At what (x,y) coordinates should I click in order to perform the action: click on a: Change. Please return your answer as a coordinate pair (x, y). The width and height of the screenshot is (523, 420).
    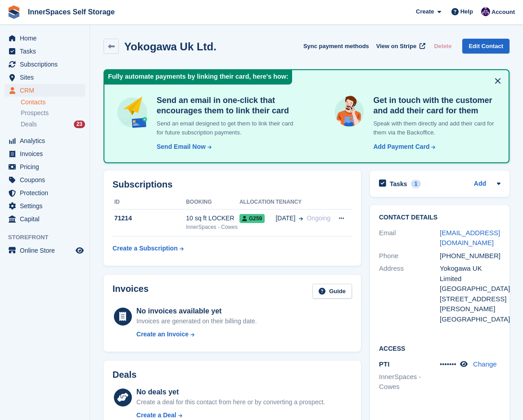
    Looking at the image, I should click on (484, 364).